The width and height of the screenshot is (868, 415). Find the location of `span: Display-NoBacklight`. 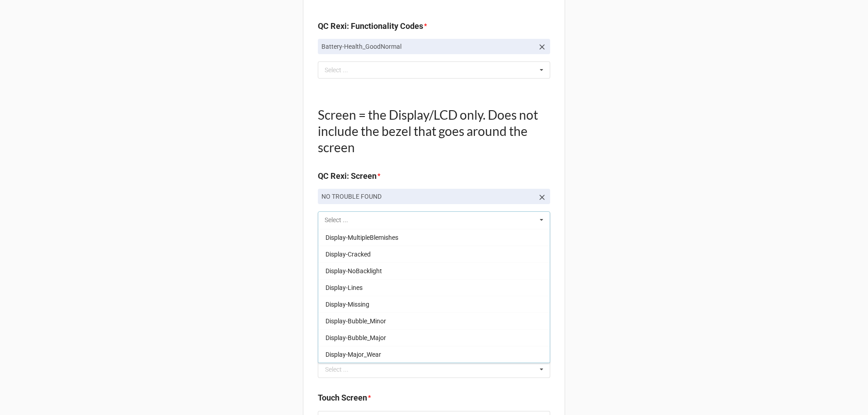

span: Display-NoBacklight is located at coordinates (354, 271).